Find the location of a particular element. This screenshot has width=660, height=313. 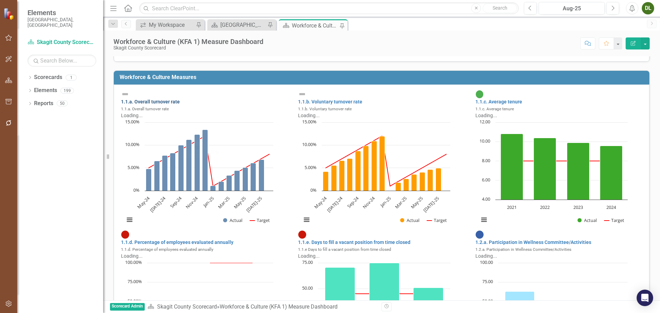

text: 100.00 is located at coordinates (487, 262).